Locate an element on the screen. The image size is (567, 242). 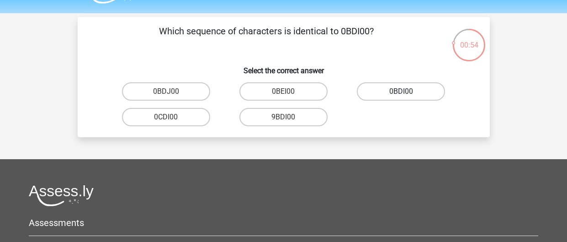
label: 0BEI00 is located at coordinates (283, 91).